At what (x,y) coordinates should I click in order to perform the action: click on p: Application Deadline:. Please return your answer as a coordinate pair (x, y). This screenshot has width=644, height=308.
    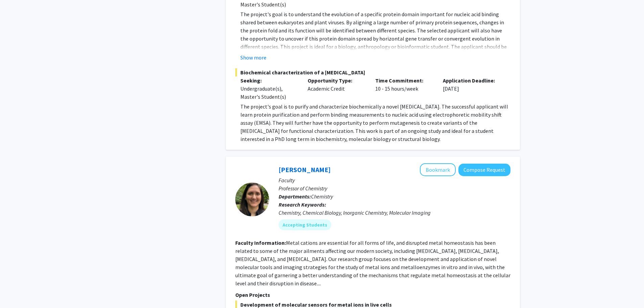
    Looking at the image, I should click on (472, 80).